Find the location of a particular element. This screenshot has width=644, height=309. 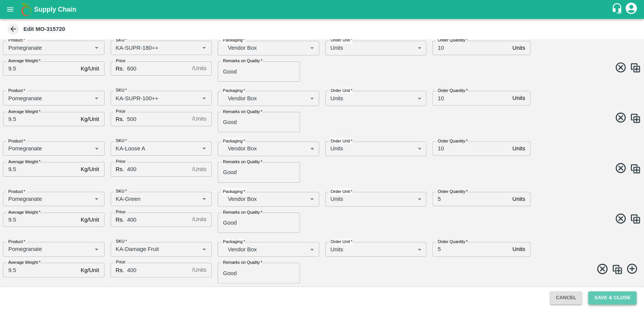

button: open drawer is located at coordinates (10, 10).